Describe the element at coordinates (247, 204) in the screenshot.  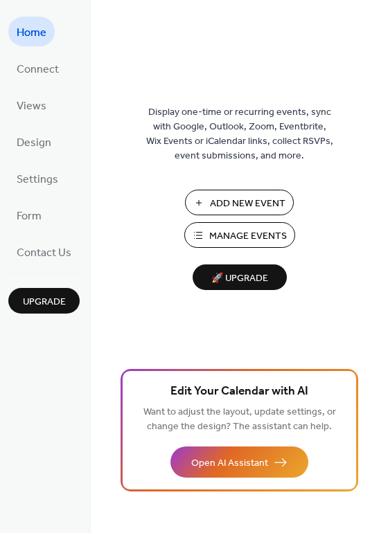
I see `span: Add New Event` at that location.